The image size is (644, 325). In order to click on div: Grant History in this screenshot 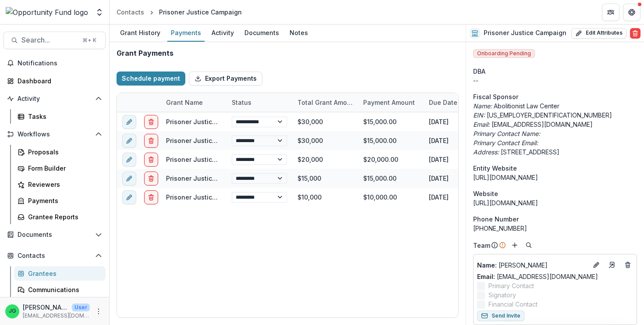, I will do `click(140, 33)`.